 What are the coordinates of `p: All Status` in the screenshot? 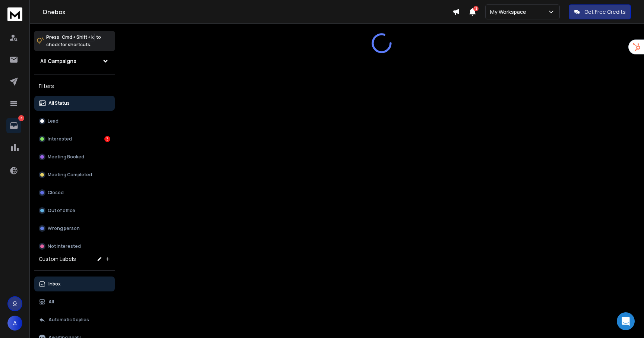 It's located at (59, 103).